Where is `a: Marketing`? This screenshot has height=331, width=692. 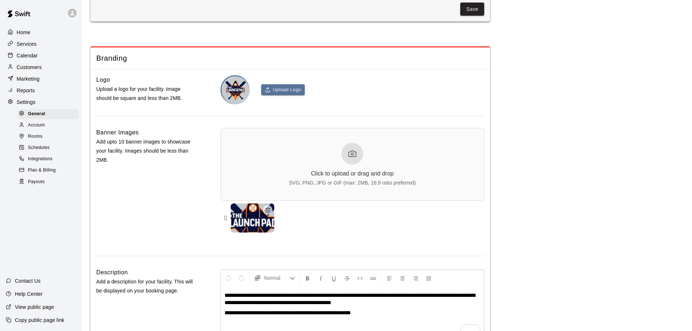
a: Marketing is located at coordinates (41, 79).